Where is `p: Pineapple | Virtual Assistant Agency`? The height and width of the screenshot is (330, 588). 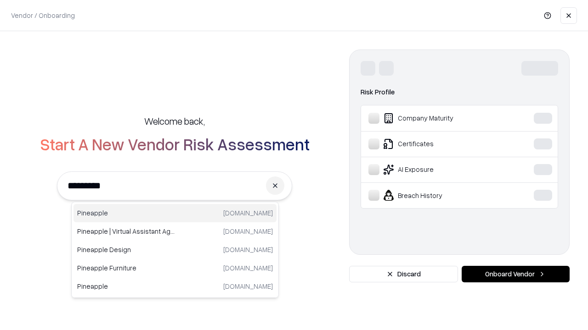
p: Pineapple | Virtual Assistant Agency is located at coordinates (126, 231).